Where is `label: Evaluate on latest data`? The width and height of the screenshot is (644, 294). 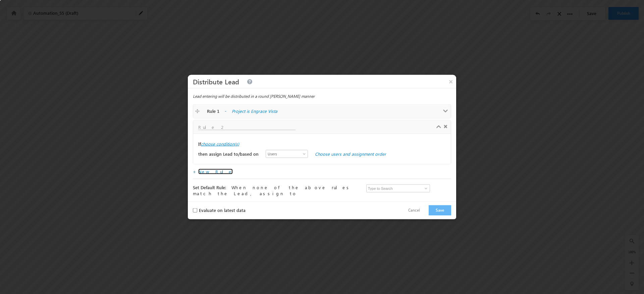 label: Evaluate on latest data is located at coordinates (222, 210).